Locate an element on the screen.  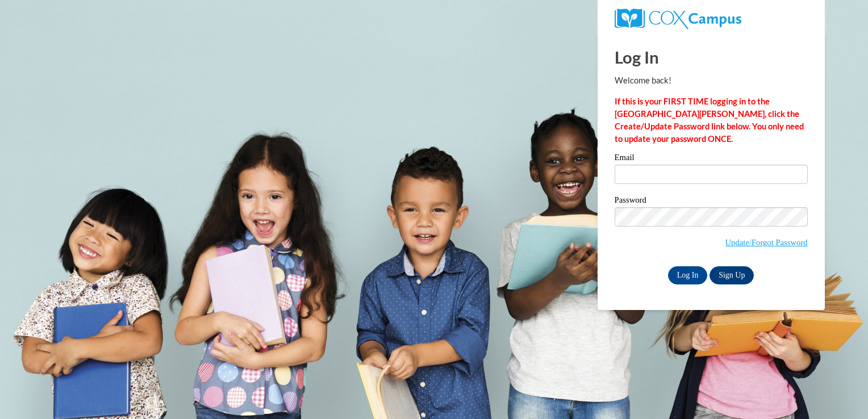
input: Log In is located at coordinates (688, 275).